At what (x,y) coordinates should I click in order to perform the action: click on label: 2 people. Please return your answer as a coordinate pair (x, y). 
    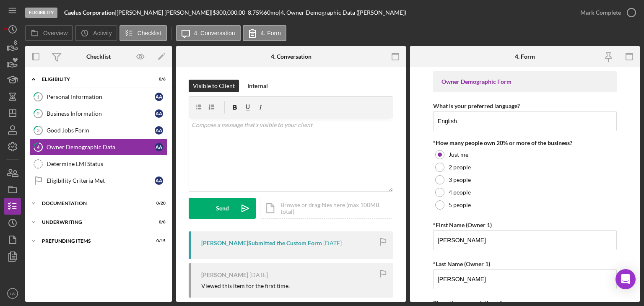
    Looking at the image, I should click on (460, 167).